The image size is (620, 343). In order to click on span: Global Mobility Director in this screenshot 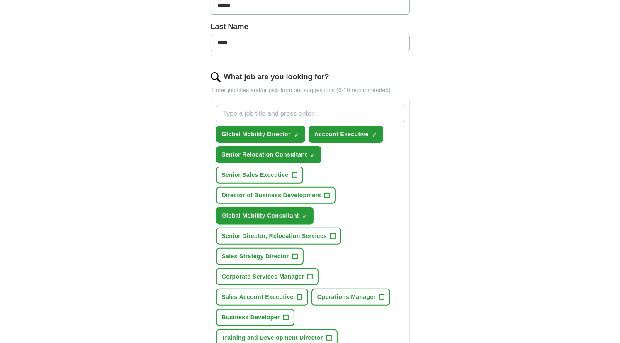, I will do `click(256, 134)`.